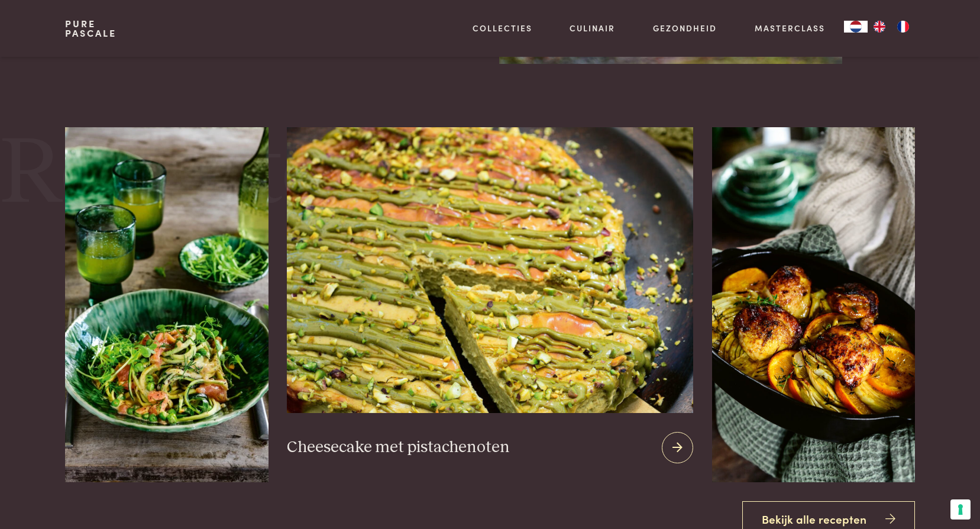  Describe the element at coordinates (490, 305) in the screenshot. I see `a: Cheesecake met pistachenoten Cheesecake met pistachenoten` at that location.